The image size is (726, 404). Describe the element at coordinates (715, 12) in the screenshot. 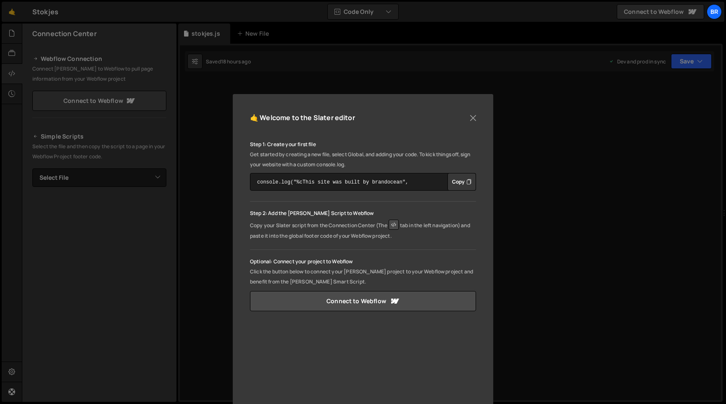

I see `div: br` at that location.